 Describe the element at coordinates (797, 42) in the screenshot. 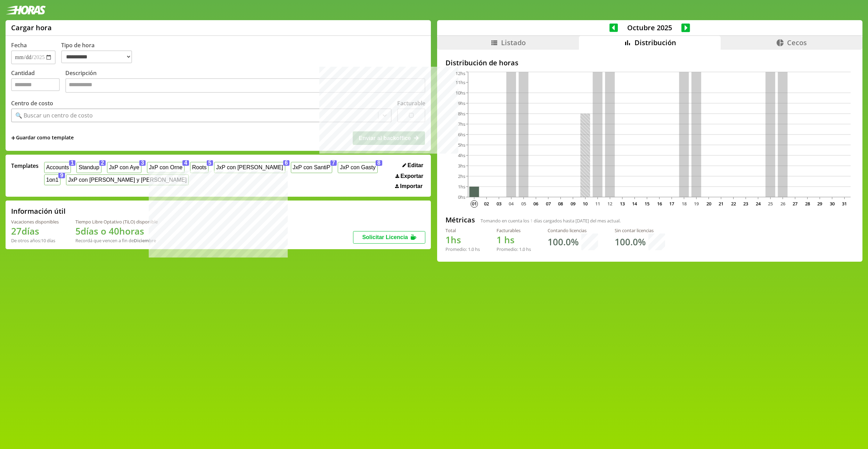

I see `span: Cecos` at that location.